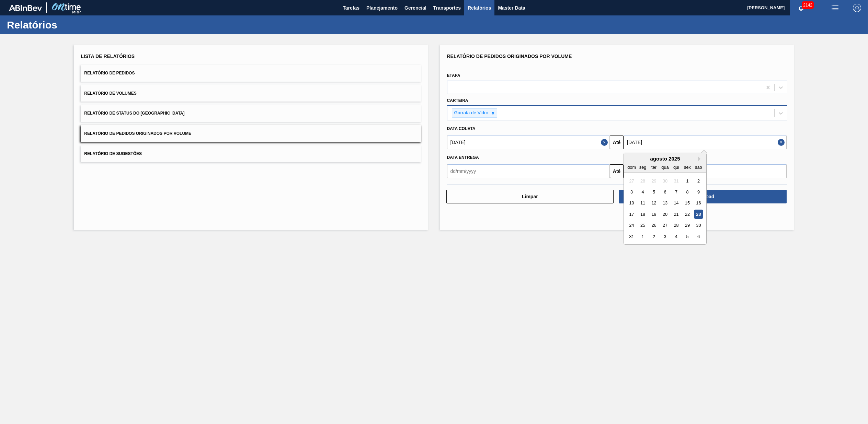  Describe the element at coordinates (687, 214) in the screenshot. I see `div: Choose sexta-feira, 22 de agosto de 2025` at that location.